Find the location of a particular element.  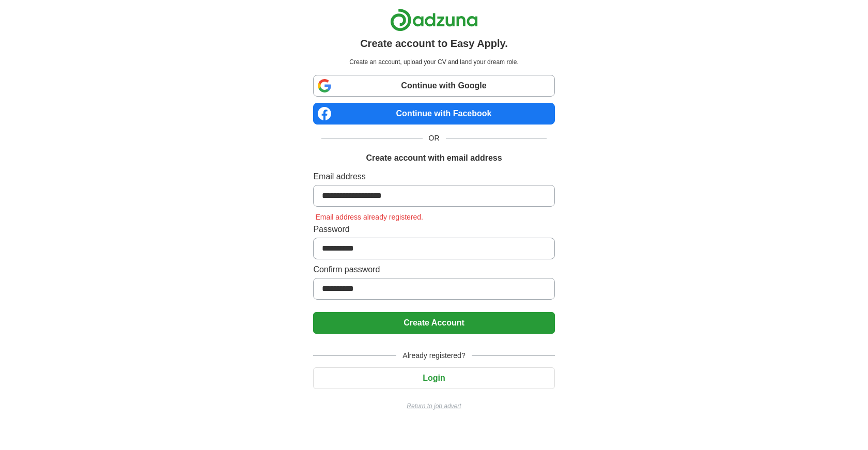

label: Email address is located at coordinates (434, 177).